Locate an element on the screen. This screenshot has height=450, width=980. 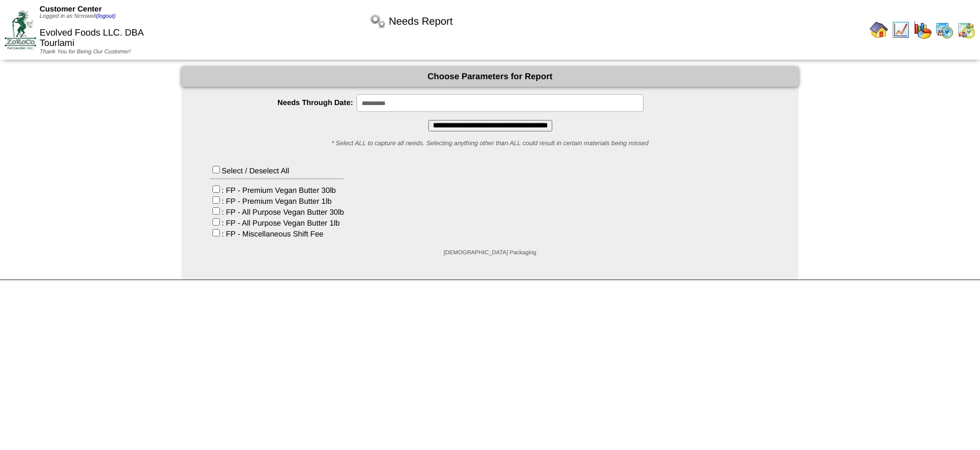
span: Logged in as Ncrowell is located at coordinates (77, 16).